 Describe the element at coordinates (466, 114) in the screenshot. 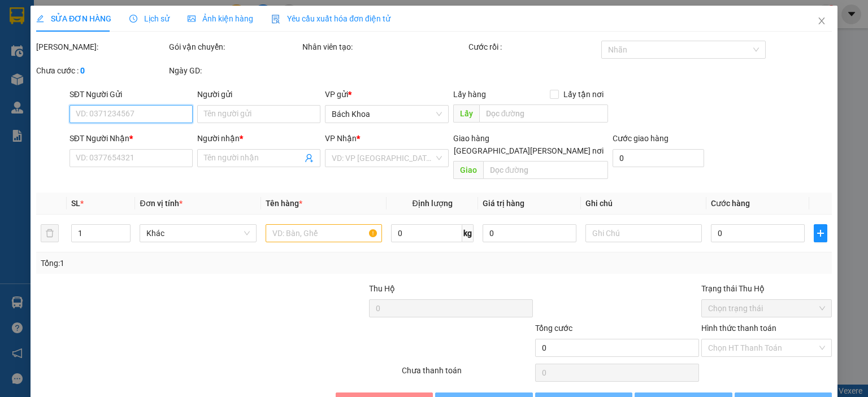

I see `span: Lấy` at that location.